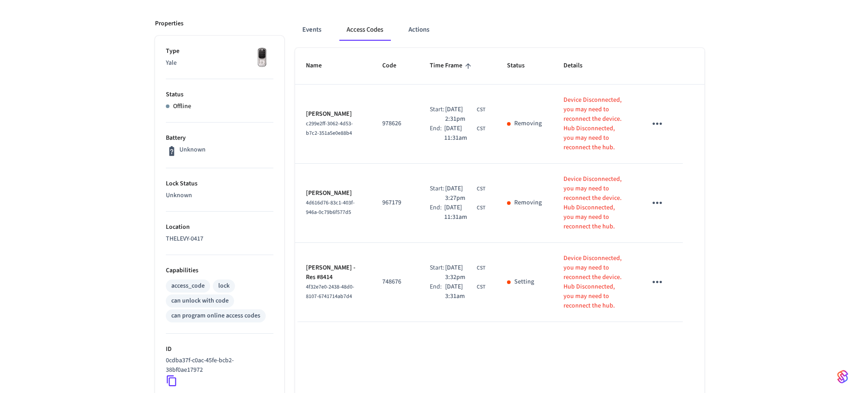 The width and height of the screenshot is (859, 393). I want to click on p: Location, so click(220, 227).